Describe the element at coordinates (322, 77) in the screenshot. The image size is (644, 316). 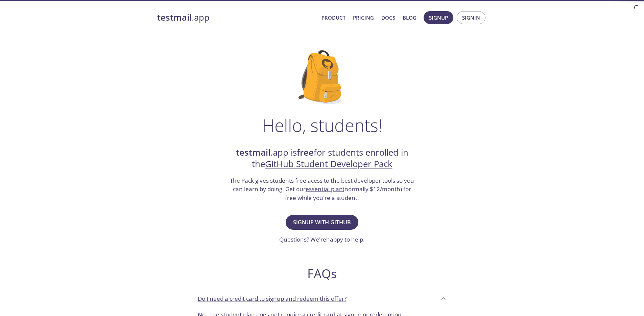
I see `img: github-student-backpack.png` at that location.